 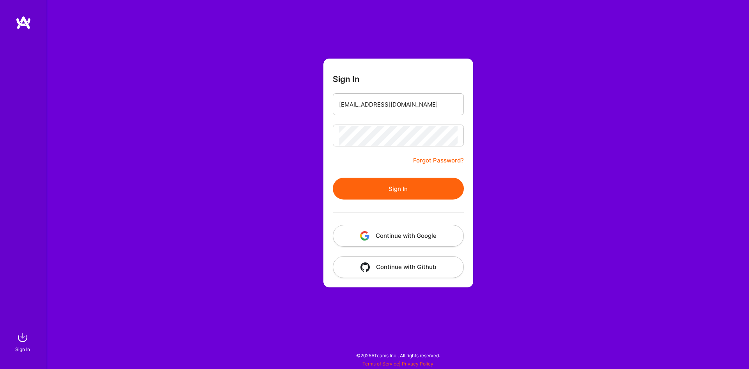 What do you see at coordinates (418, 363) in the screenshot?
I see `a: Privacy Policy` at bounding box center [418, 363].